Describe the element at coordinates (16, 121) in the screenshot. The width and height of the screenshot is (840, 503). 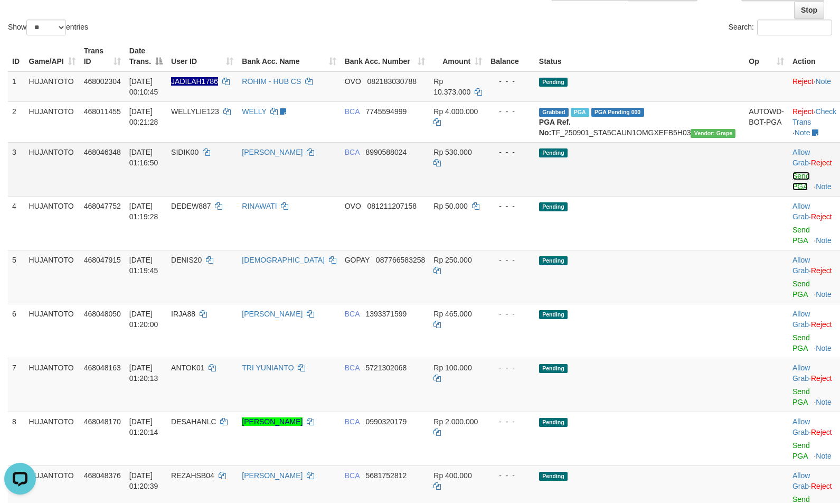
I see `td: 2` at that location.